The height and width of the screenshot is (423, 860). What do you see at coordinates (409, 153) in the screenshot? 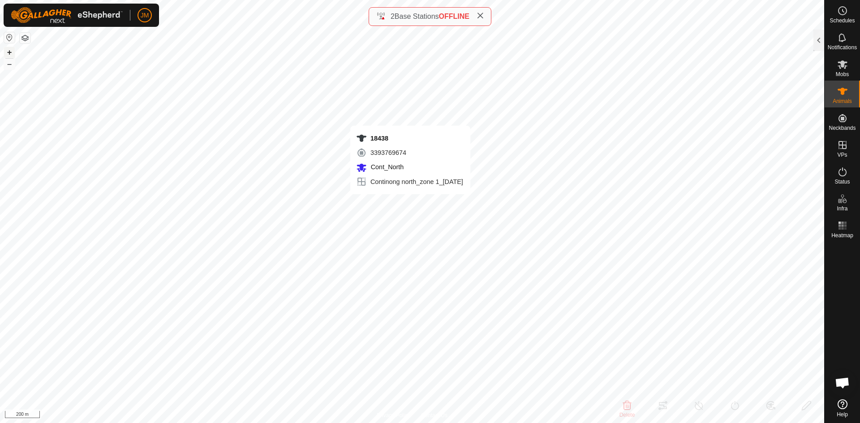
I see `div: 3393769674` at bounding box center [409, 153].